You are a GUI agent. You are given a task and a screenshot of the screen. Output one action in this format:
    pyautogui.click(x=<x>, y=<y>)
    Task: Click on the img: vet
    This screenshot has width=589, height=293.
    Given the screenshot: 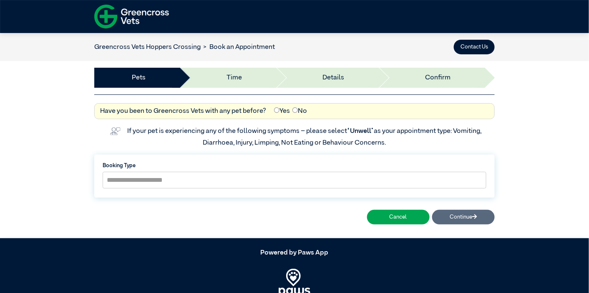 What is the action you would take?
    pyautogui.click(x=115, y=131)
    